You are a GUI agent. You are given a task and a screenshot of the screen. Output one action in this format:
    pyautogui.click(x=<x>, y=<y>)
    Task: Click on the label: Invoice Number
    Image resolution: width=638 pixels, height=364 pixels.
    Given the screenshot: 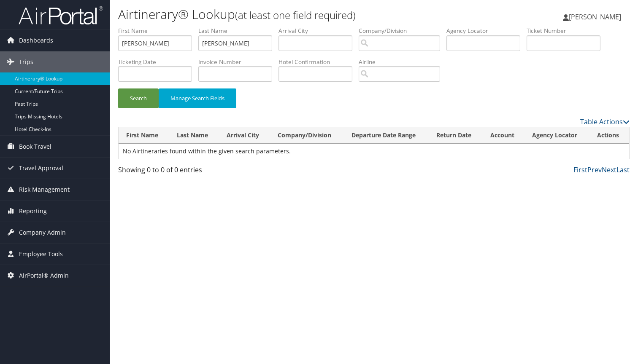 What is the action you would take?
    pyautogui.click(x=238, y=62)
    